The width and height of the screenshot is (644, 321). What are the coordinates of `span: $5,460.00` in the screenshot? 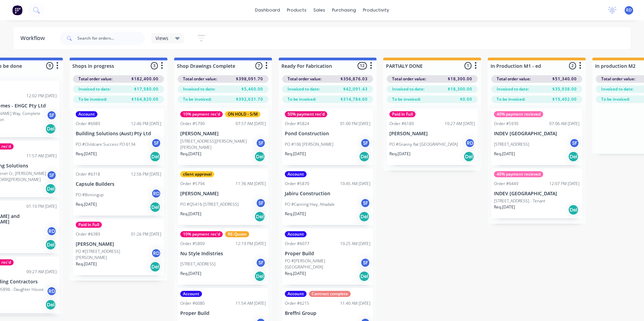 It's located at (252, 89).